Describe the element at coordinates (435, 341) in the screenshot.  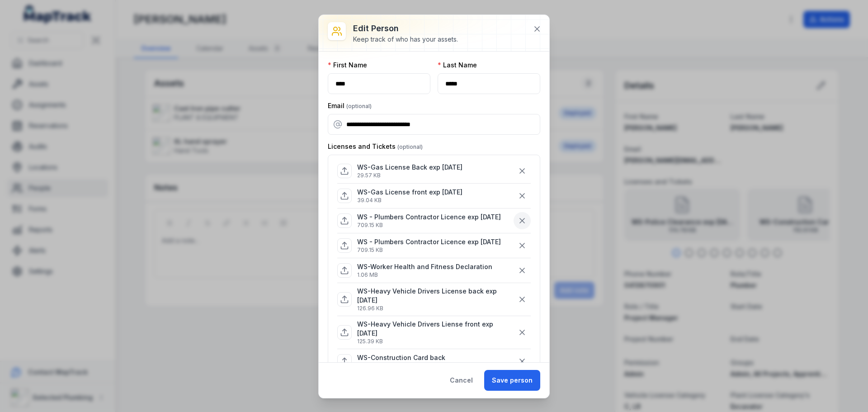
I see `p: 125.39 KB` at that location.